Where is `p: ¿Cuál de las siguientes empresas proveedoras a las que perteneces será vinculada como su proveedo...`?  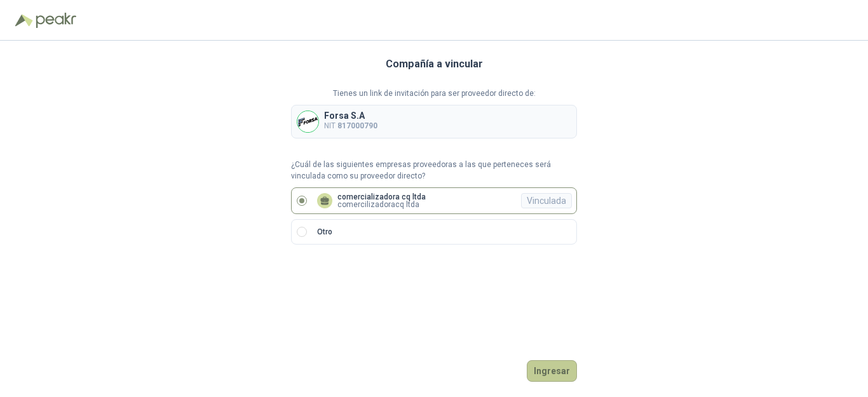 p: ¿Cuál de las siguientes empresas proveedoras a las que perteneces será vinculada como su proveedo... is located at coordinates (434, 171).